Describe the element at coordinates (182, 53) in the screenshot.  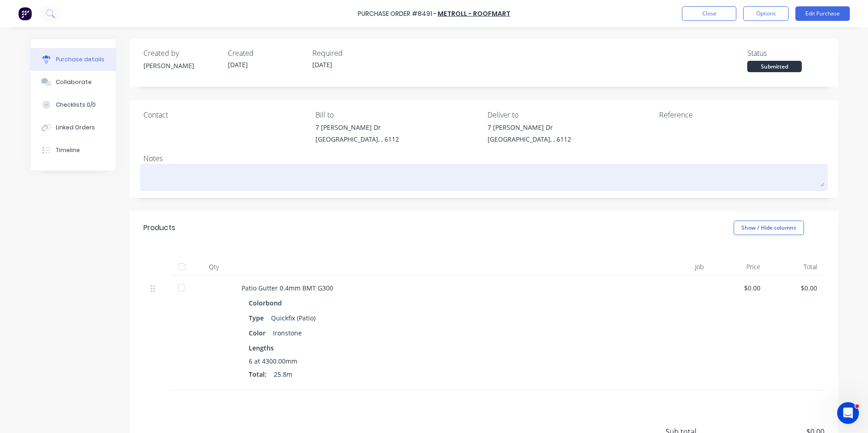
I see `div: Created by` at that location.